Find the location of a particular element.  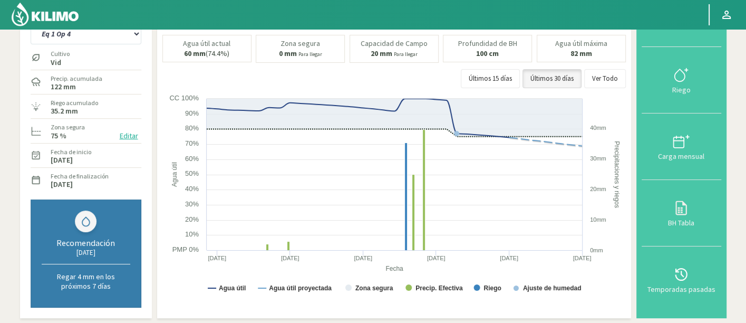

div: Temporadas pasadas is located at coordinates (681, 289).